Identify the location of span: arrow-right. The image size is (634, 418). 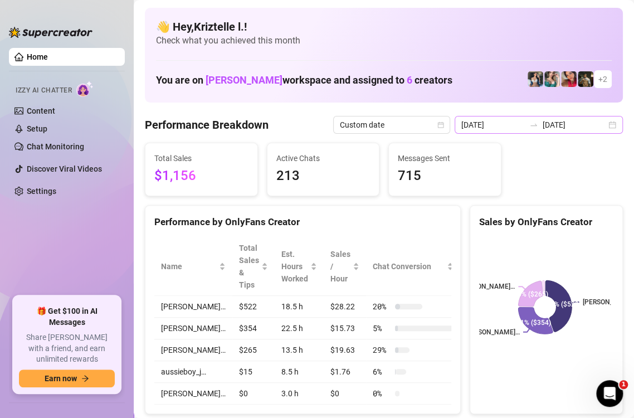
(85, 379).